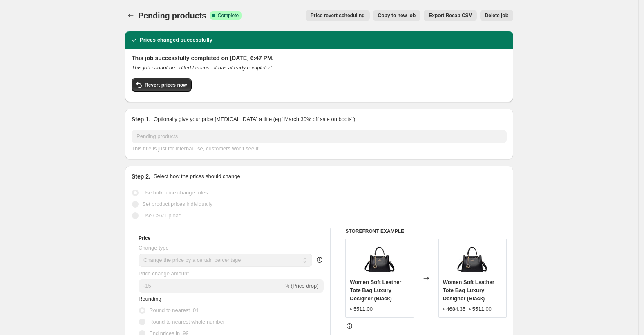 Image resolution: width=644 pixels, height=335 pixels. Describe the element at coordinates (202, 68) in the screenshot. I see `i: This job cannot be edited because it has already completed.` at that location.